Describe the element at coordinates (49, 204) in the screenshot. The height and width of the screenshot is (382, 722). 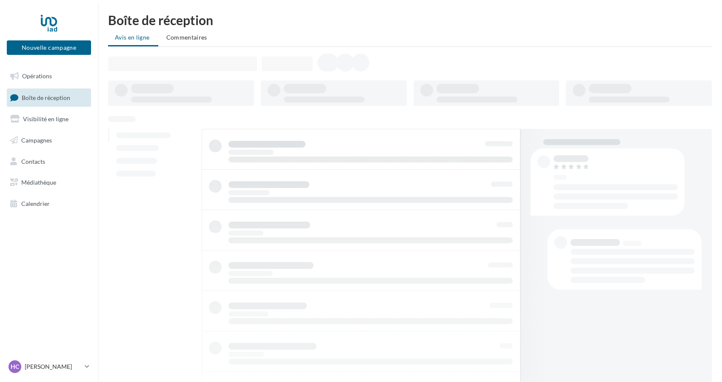
I see `a: Calendrier` at that location.